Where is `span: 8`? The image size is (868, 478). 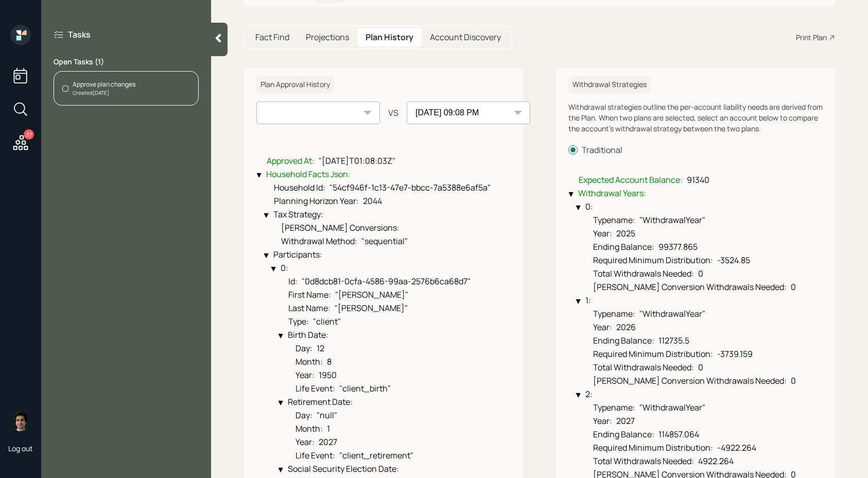 span: 8 is located at coordinates (329, 362).